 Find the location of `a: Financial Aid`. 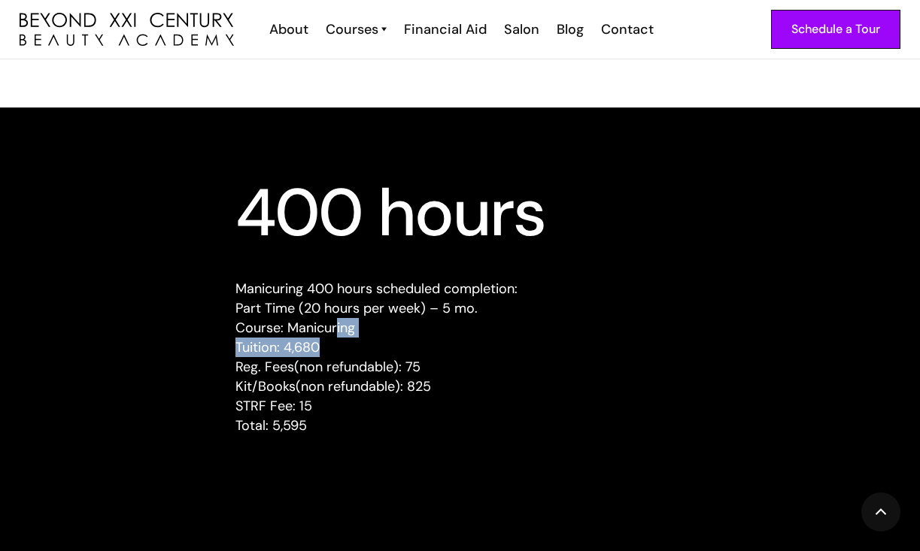

a: Financial Aid is located at coordinates (444, 29).